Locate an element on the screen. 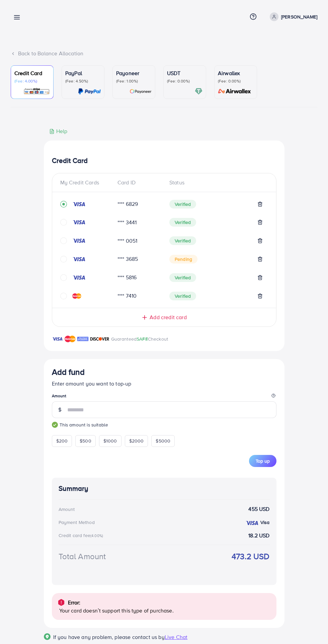 The width and height of the screenshot is (328, 644). div: Status is located at coordinates (216, 182).